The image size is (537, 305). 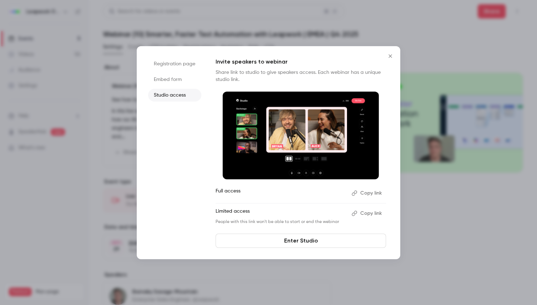 I want to click on a: Enter Studio, so click(x=301, y=241).